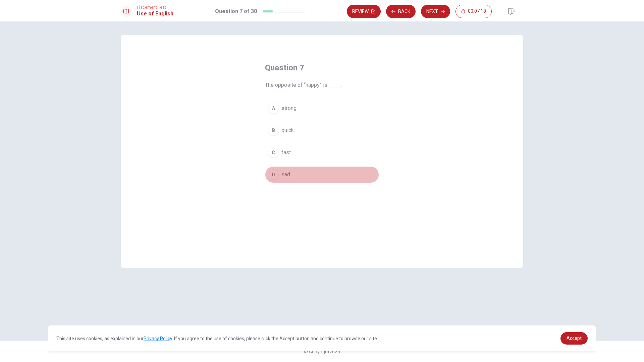 Image resolution: width=644 pixels, height=362 pixels. What do you see at coordinates (322, 68) in the screenshot?
I see `h4: Question 7` at bounding box center [322, 68].